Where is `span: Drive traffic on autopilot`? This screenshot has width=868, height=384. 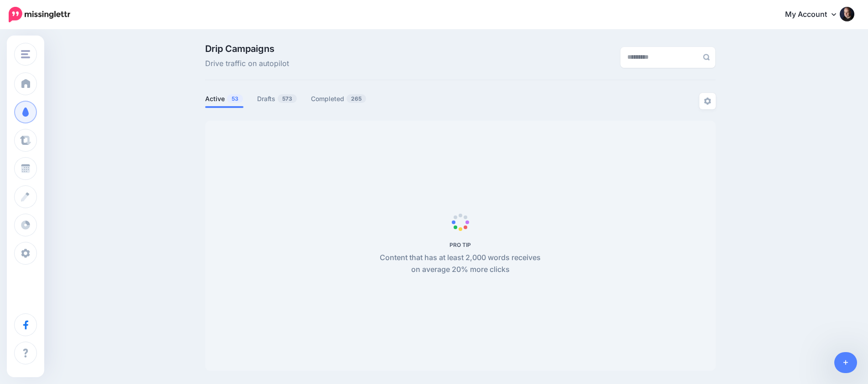 span: Drive traffic on autopilot is located at coordinates (247, 64).